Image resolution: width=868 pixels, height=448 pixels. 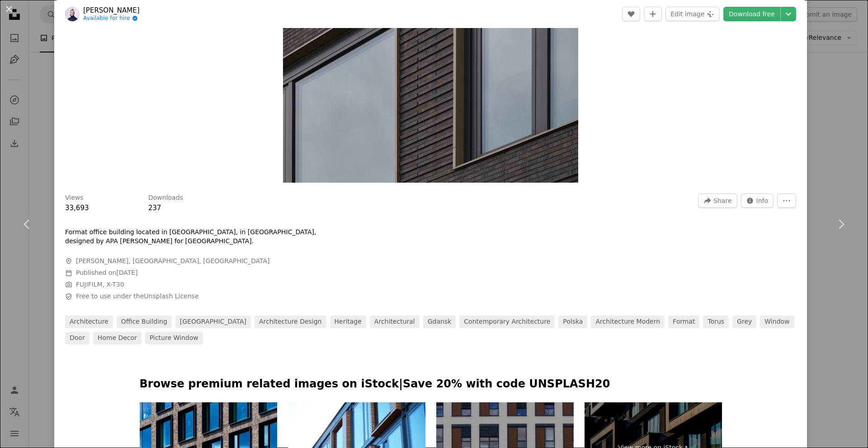 What do you see at coordinates (716, 322) in the screenshot?
I see `a: torus` at bounding box center [716, 322].